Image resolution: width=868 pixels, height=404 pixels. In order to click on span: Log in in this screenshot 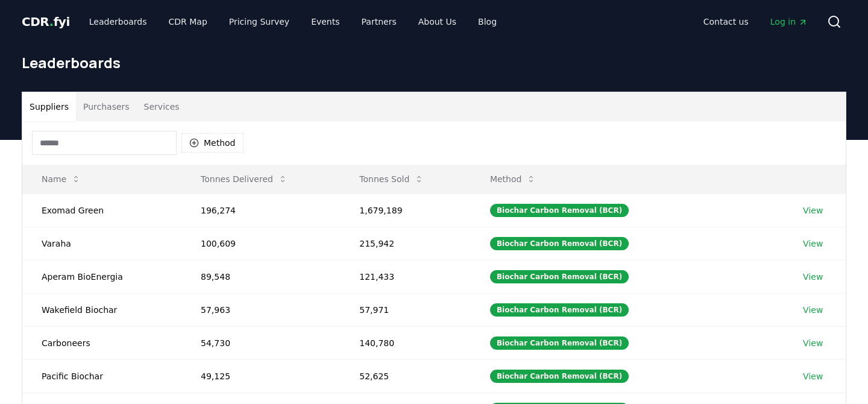, I will do `click(789, 22)`.